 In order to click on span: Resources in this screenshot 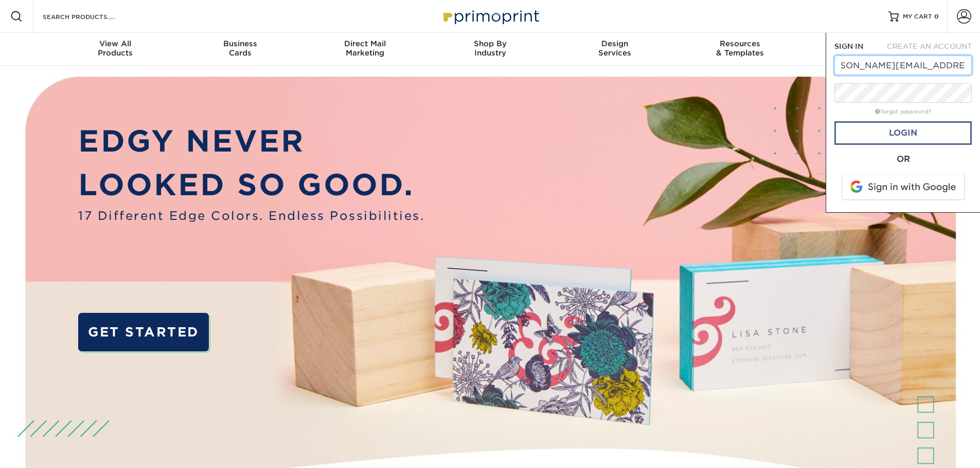, I will do `click(740, 44)`.